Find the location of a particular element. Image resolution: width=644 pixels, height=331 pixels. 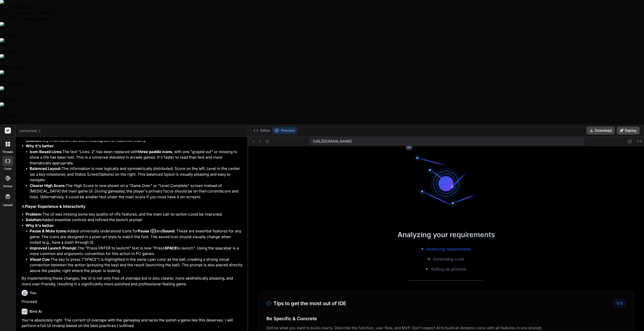

h2: Analyzing your requirements is located at coordinates (446, 235).